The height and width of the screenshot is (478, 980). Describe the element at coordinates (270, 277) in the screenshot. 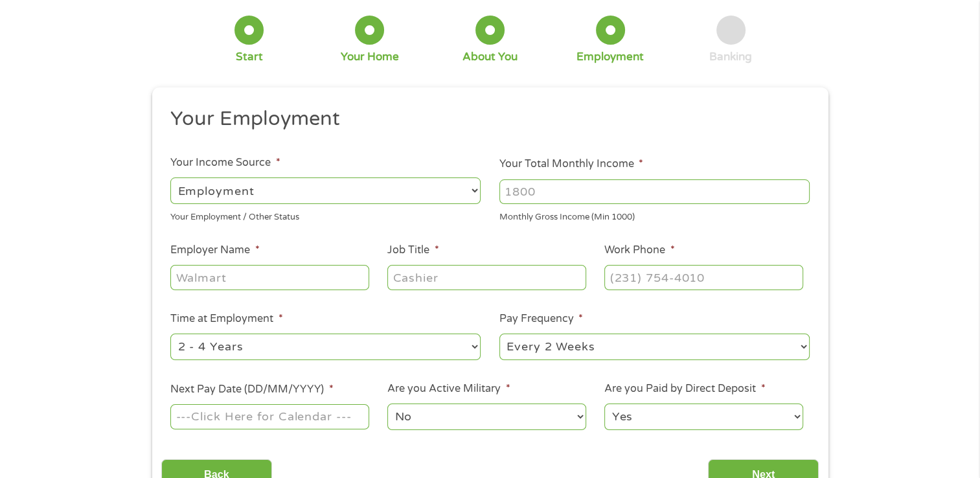

I see `input: Walmart` at that location.